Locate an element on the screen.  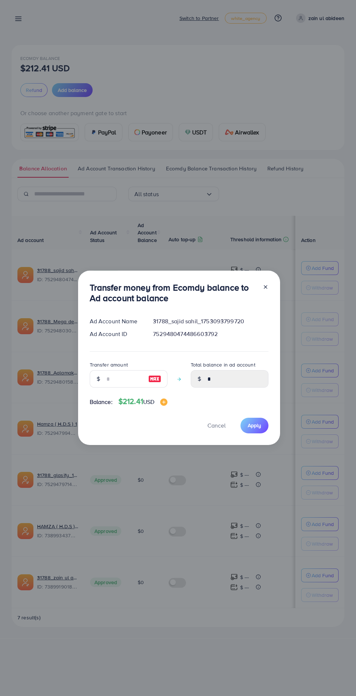
span: Balance: is located at coordinates (101, 402).